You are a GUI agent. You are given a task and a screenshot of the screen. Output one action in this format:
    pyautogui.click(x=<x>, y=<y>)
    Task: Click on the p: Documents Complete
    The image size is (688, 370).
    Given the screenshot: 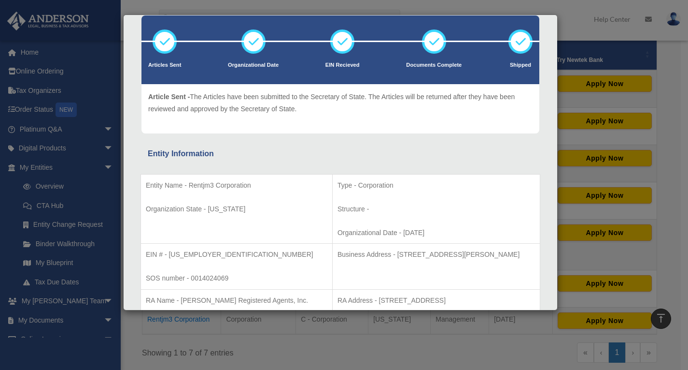 What is the action you would take?
    pyautogui.click(x=434, y=65)
    